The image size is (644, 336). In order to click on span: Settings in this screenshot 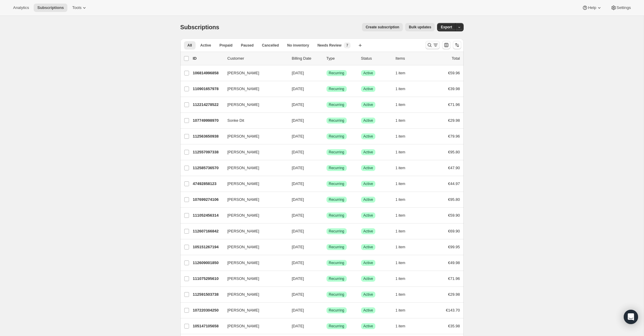, I will do `click(624, 8)`.